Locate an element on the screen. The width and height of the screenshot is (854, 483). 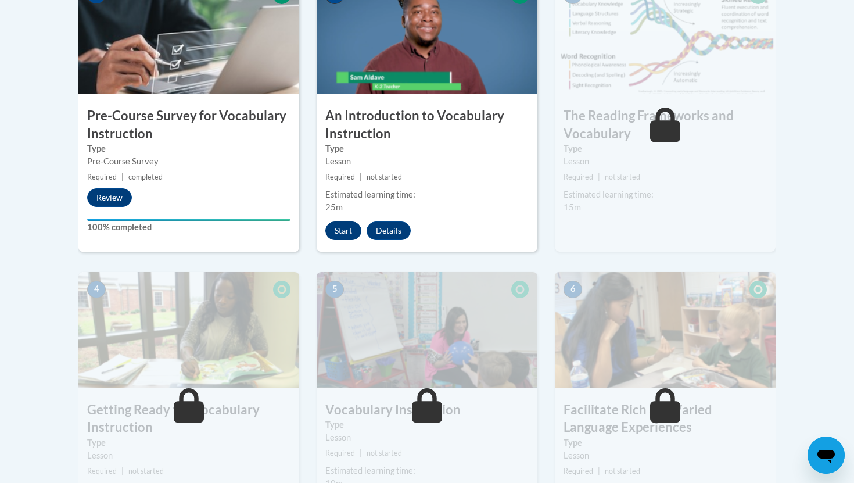
h3: Getting Ready for Vocabulary Instruction is located at coordinates (189, 419).